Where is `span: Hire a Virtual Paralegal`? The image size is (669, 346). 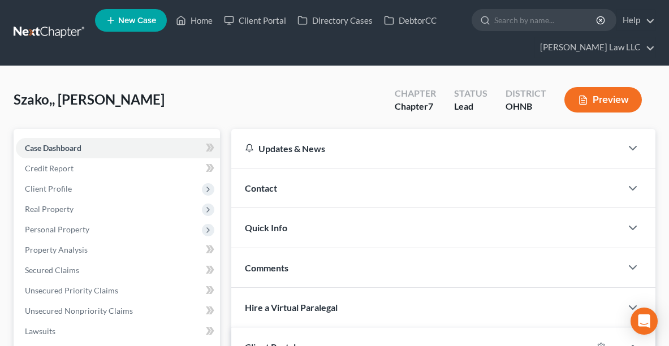
span: Hire a Virtual Paralegal is located at coordinates (291, 307).